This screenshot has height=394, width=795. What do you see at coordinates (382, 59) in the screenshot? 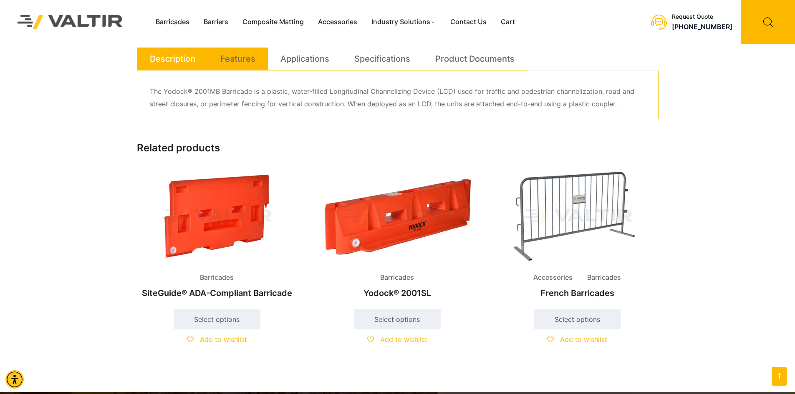
I see `a: Specifications` at bounding box center [382, 59].